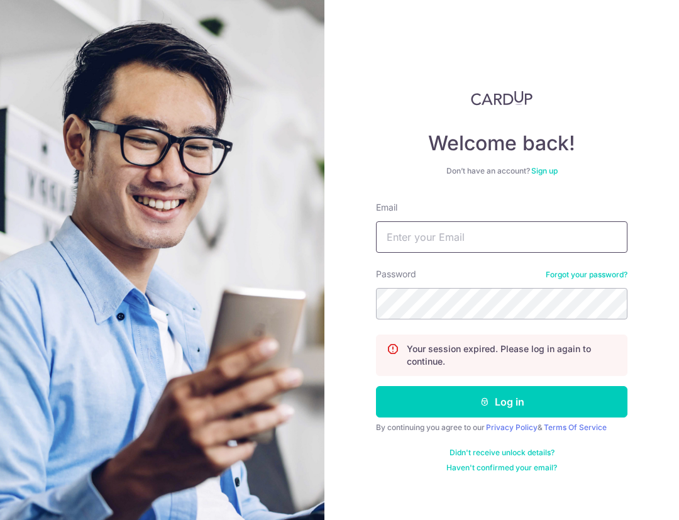  I want to click on h4: Welcome back!, so click(502, 143).